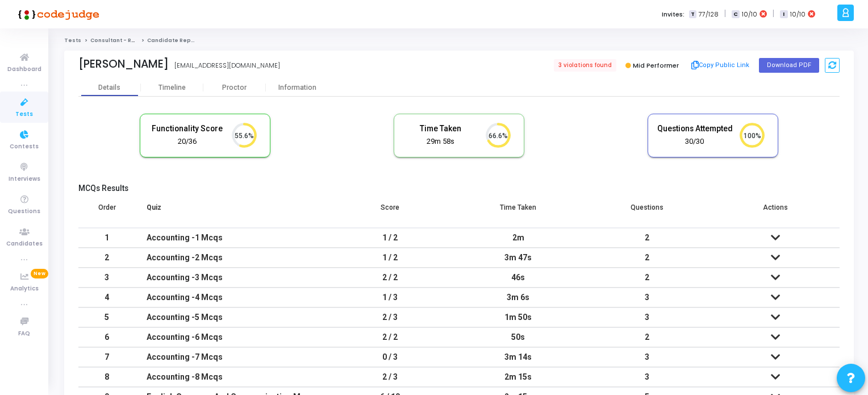 This screenshot has height=395, width=868. I want to click on button: Copy Public Link, so click(720, 66).